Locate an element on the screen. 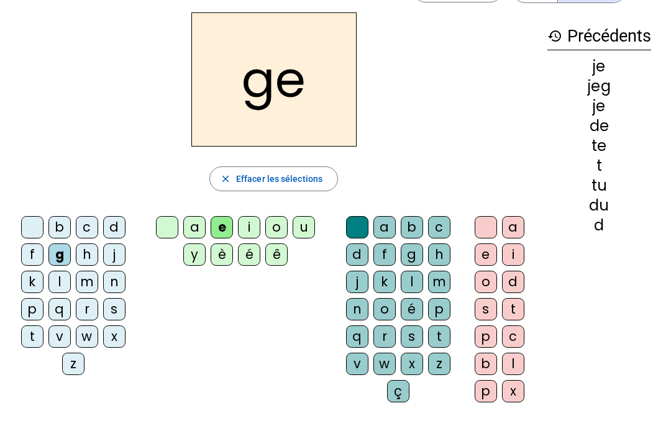  div: de is located at coordinates (599, 126).